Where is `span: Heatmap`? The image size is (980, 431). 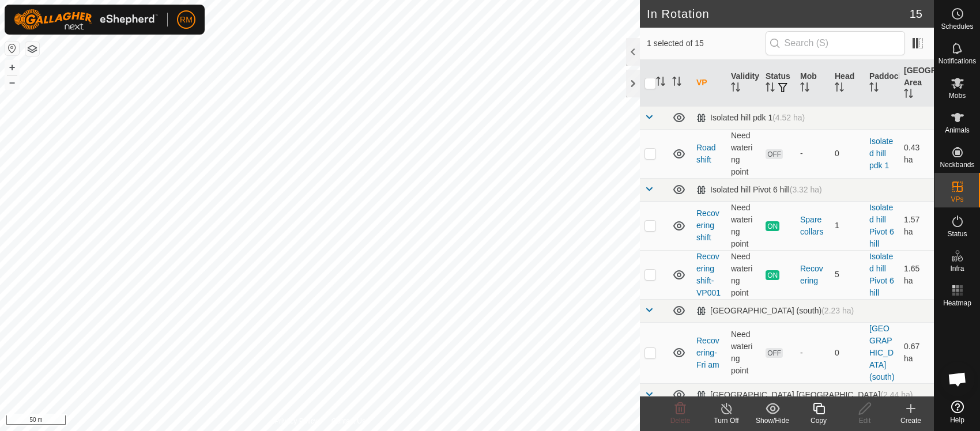 span: Heatmap is located at coordinates (957, 303).